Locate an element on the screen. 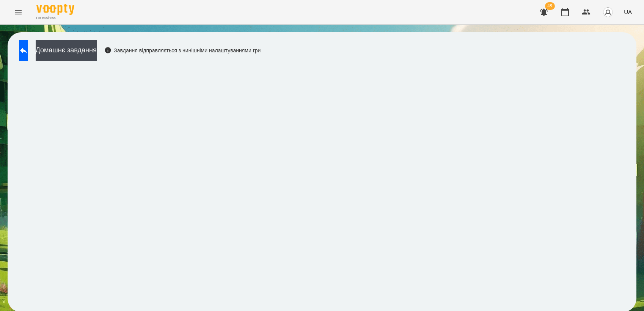  div: Завдання відправляється з нинішніми налаштуваннями гри is located at coordinates (183, 50).